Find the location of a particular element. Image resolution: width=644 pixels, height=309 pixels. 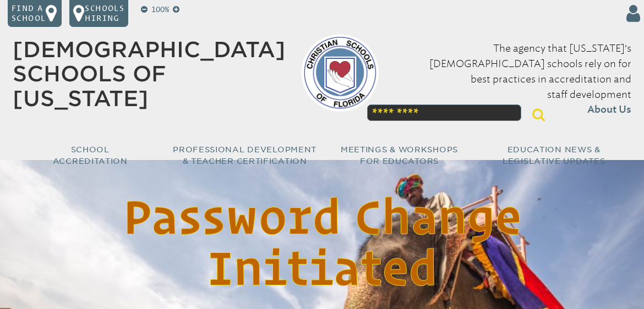

span: Professional Development & Teacher Certification is located at coordinates (244, 155).